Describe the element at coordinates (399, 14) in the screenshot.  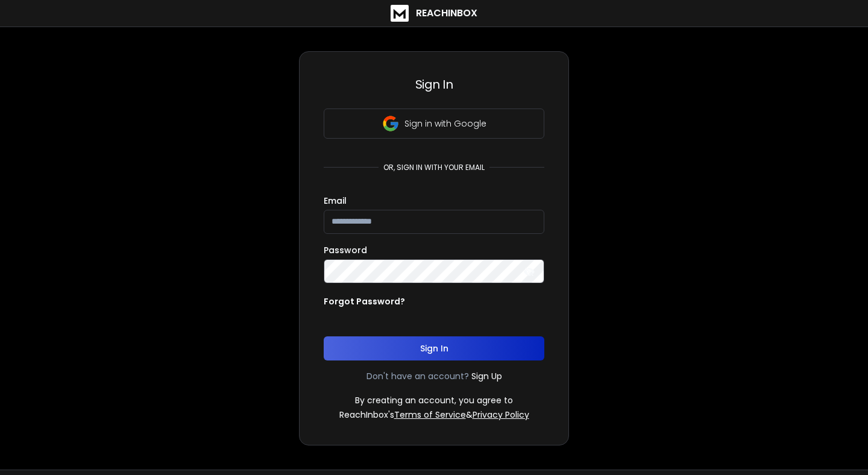
I see `img: logo` at that location.